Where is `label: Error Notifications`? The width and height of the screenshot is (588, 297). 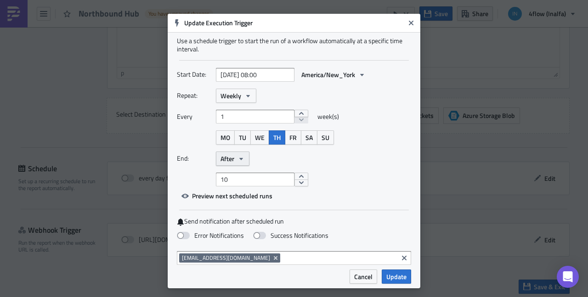 label: Error Notifications is located at coordinates (211, 236).